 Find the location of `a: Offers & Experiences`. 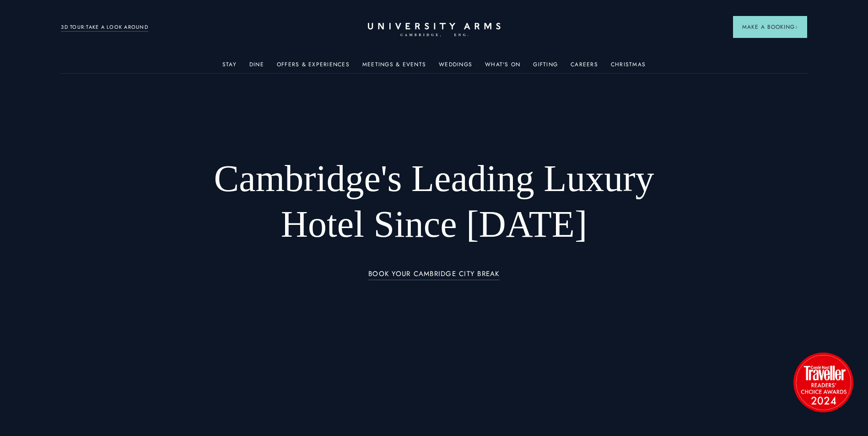

a: Offers & Experiences is located at coordinates (313, 67).